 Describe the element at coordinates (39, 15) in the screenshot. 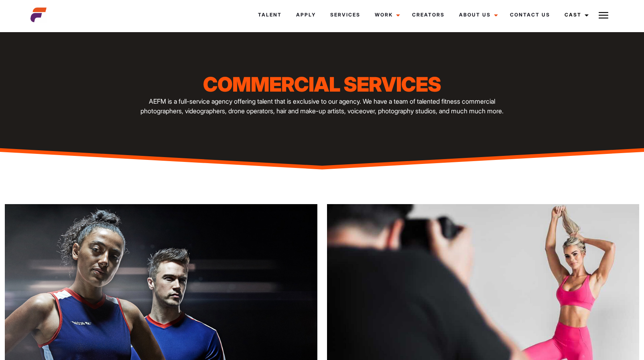

I see `img: cropped-aefm-brand-fav-22-square.png` at that location.